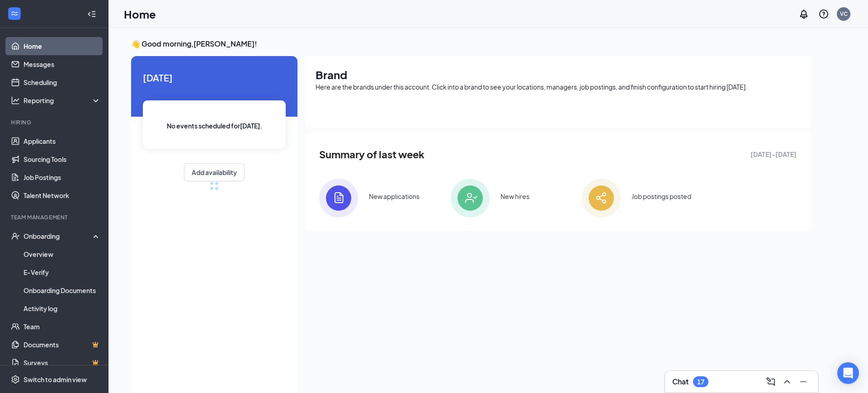 This screenshot has height=393, width=868. What do you see at coordinates (803, 382) in the screenshot?
I see `svg: Minimize` at bounding box center [803, 382].